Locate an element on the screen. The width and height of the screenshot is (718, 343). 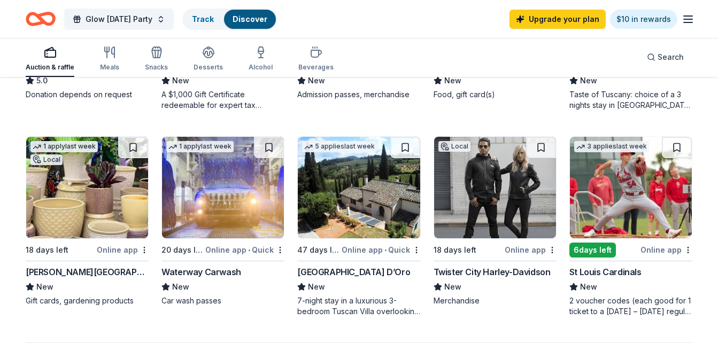
a: $10 in rewards is located at coordinates (643, 19).